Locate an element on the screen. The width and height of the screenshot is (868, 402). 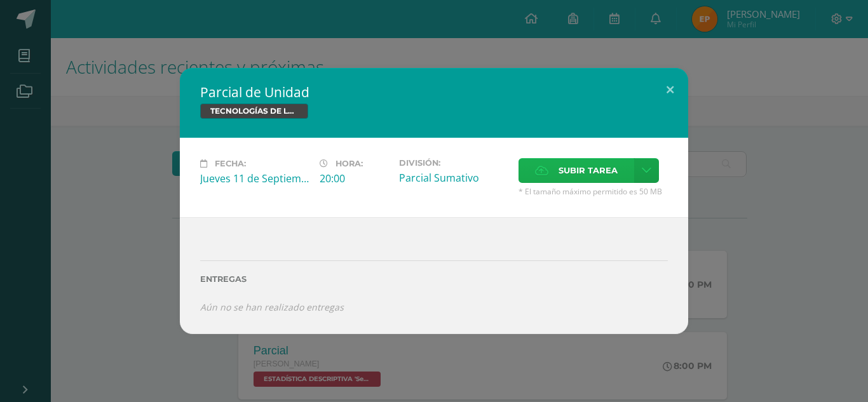
span: * El tamaño máximo permitido es 50 MB is located at coordinates (593, 191).